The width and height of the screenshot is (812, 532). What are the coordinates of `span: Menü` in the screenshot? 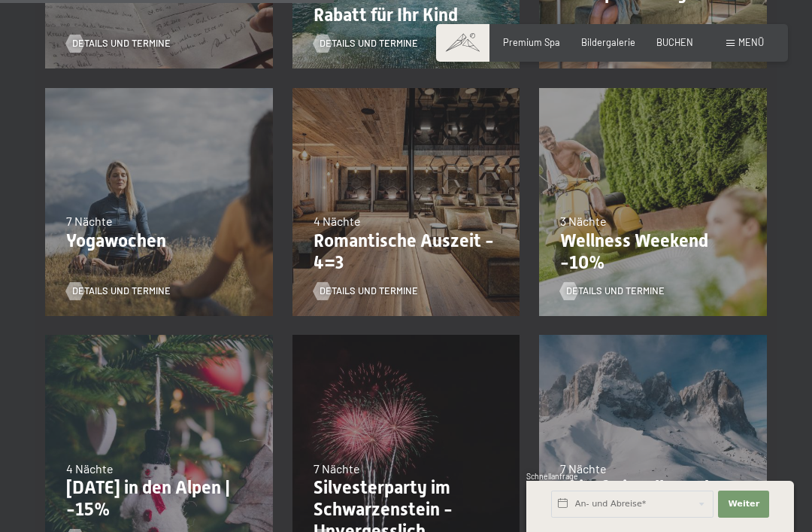 It's located at (751, 42).